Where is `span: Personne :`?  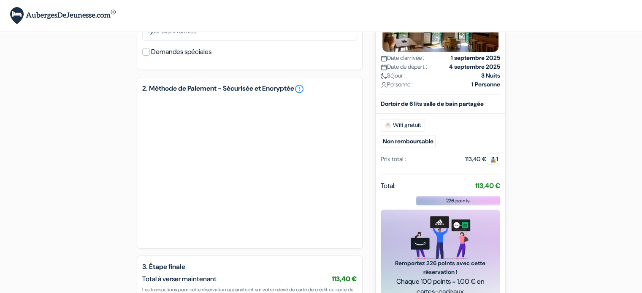
span: Personne : is located at coordinates (397, 84).